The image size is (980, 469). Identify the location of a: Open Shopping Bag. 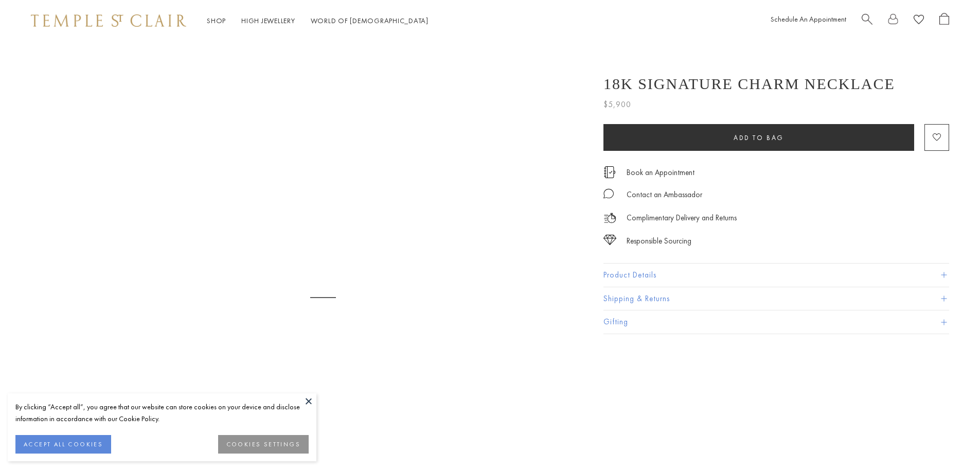
(945, 21).